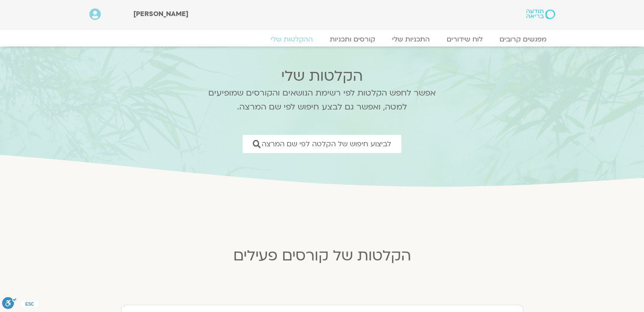  Describe the element at coordinates (292, 39) in the screenshot. I see `a: ההקלטות שלי` at that location.